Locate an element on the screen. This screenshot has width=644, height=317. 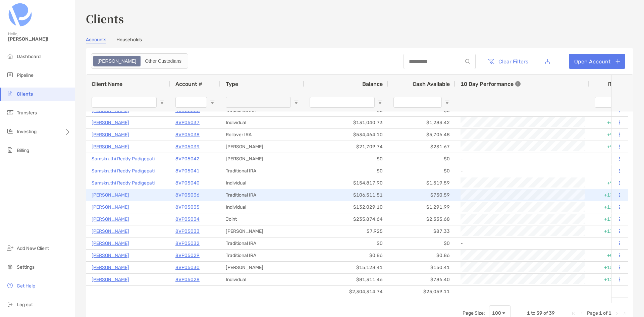
p: 8VP05040 is located at coordinates (188, 183).